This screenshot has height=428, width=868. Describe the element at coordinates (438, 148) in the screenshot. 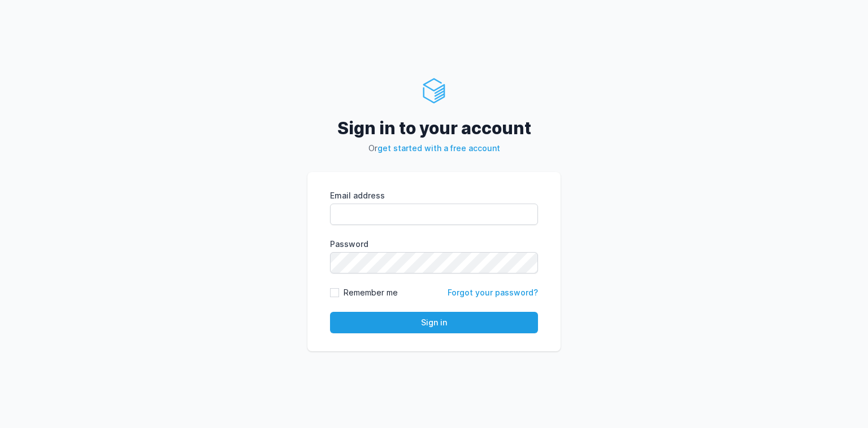

I see `a: get started with a free account` at that location.